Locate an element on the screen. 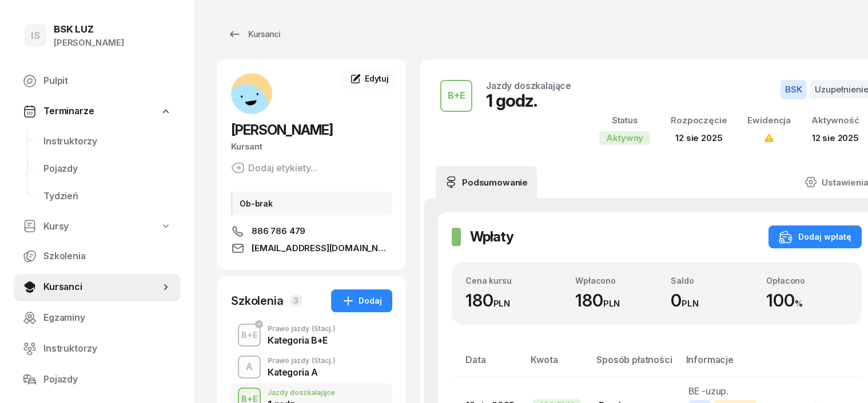 The image size is (868, 403). button: B+EPrawo jazdy(Stacj.)Kategoria B+E is located at coordinates (312, 335).